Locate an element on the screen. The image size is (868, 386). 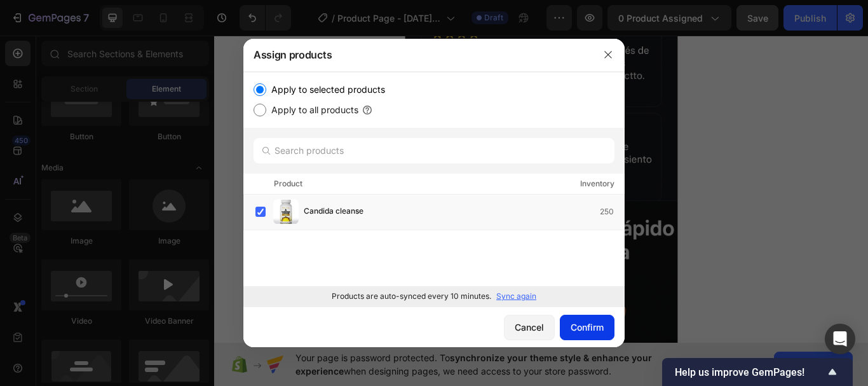
img: product-img is located at coordinates (286, 212).